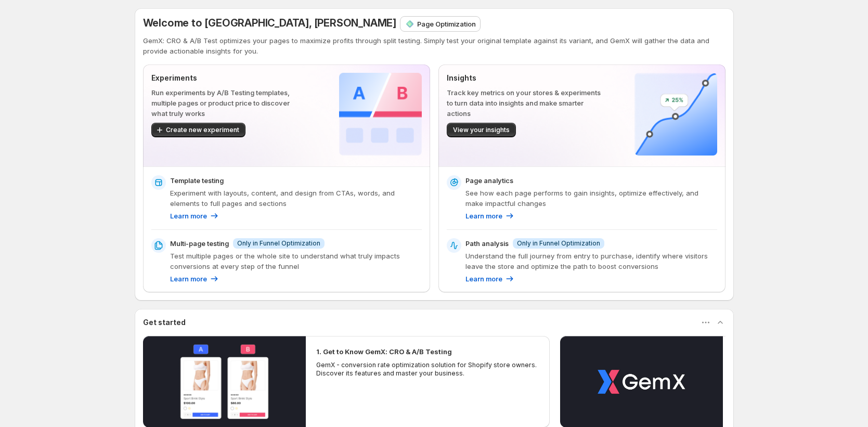 The width and height of the screenshot is (868, 427). I want to click on img: Experiments, so click(380, 114).